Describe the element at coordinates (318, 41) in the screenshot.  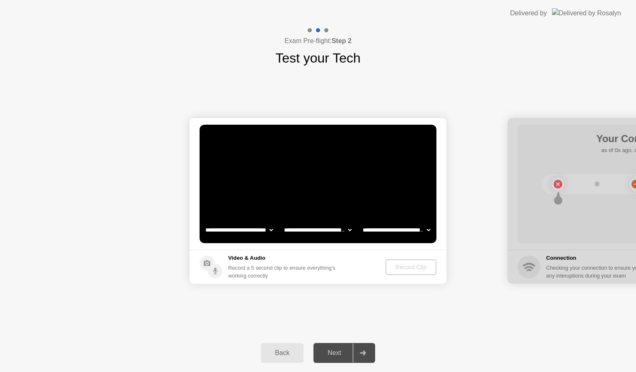
I see `h4: Exam Pre-flight:` at that location.